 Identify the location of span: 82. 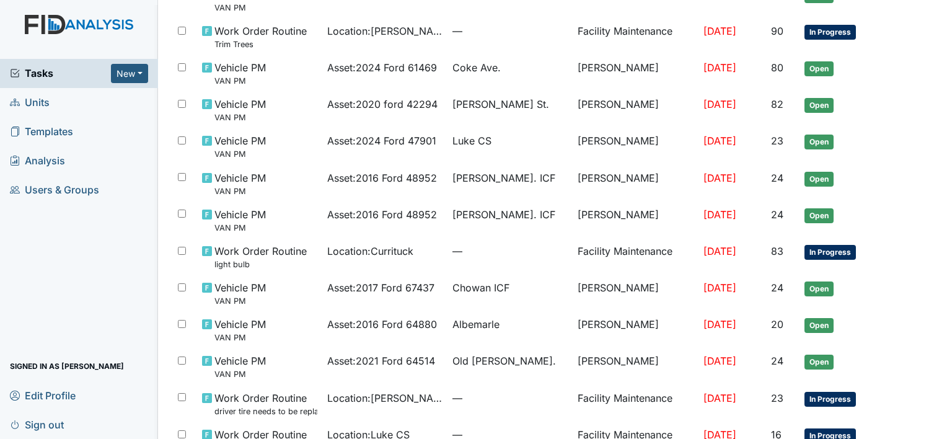
(777, 104).